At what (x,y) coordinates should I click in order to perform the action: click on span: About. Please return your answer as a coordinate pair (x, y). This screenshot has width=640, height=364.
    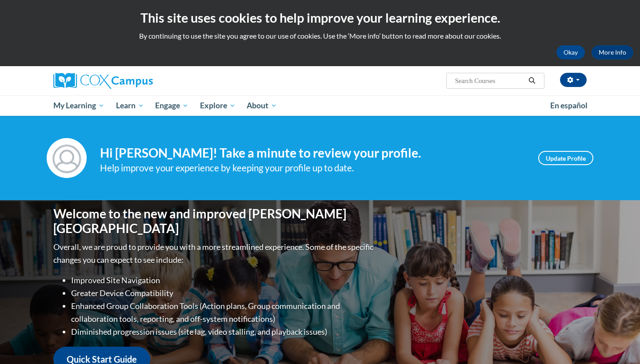
    Looking at the image, I should click on (262, 105).